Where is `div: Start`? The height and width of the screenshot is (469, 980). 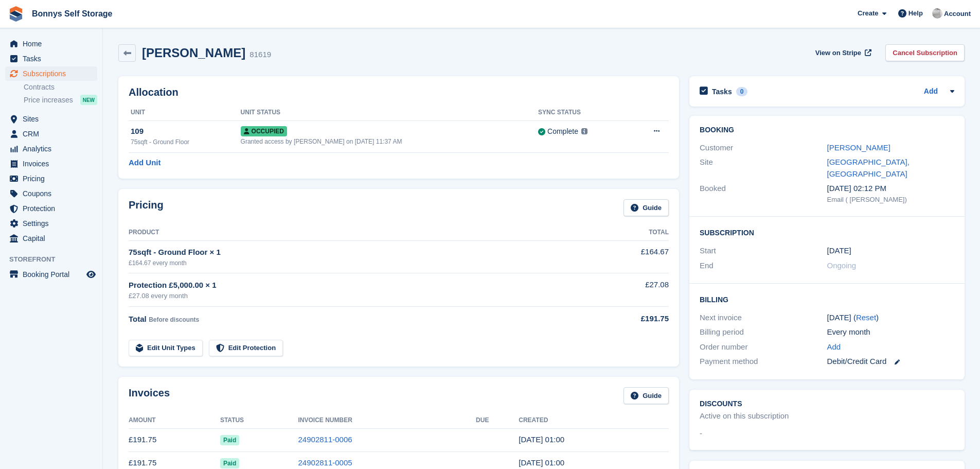
div: Start is located at coordinates (763, 251).